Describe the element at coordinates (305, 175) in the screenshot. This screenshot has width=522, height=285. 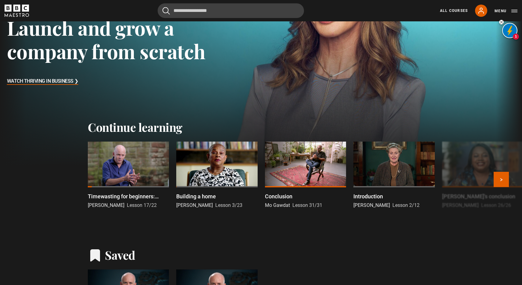
I see `a: Conclusion Mo Gawdat Lesson 31/31` at that location.